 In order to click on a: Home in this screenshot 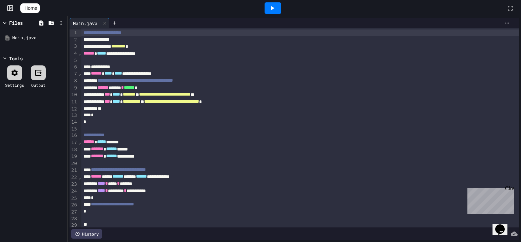, I will do `click(30, 8)`.